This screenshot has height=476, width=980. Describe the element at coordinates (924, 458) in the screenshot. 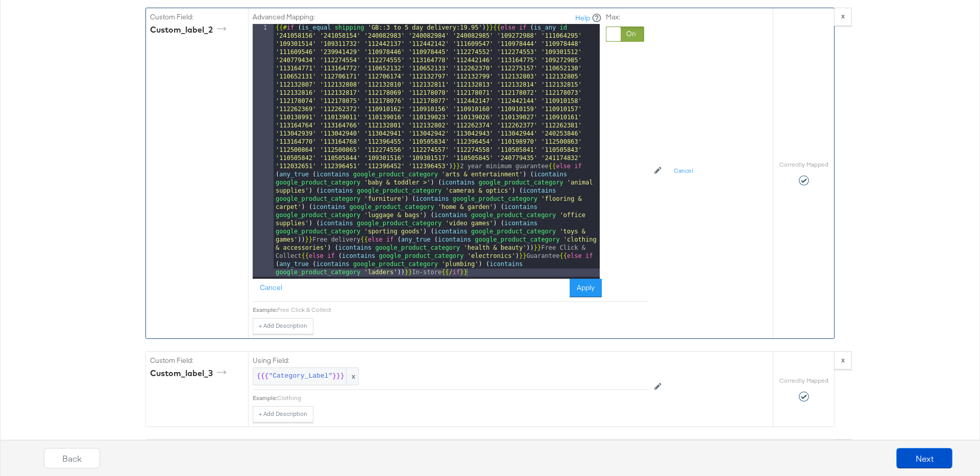

I see `button: Next` at that location.